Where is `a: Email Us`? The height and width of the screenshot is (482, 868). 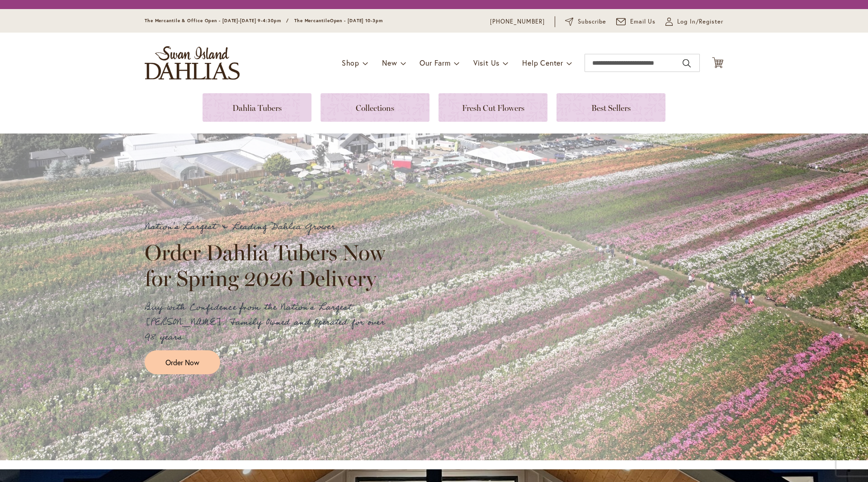
a: Email Us is located at coordinates (636, 22).